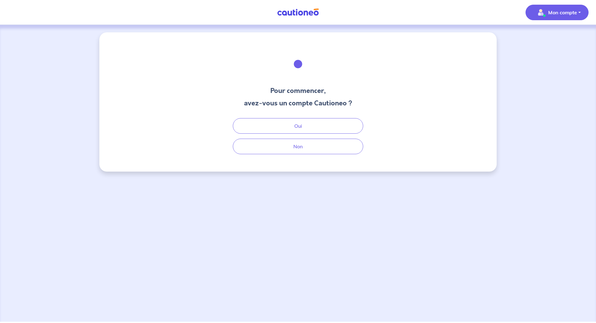  I want to click on button: Oui, so click(298, 126).